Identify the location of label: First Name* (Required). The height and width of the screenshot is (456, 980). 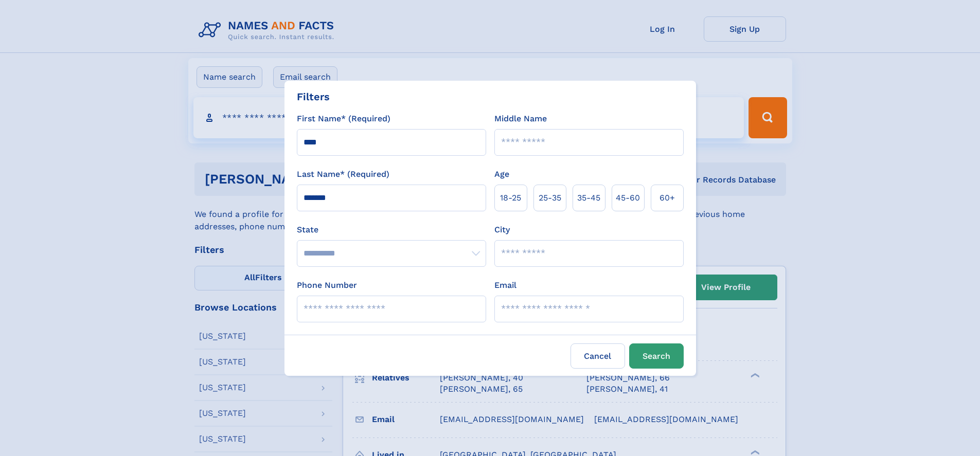
(343, 119).